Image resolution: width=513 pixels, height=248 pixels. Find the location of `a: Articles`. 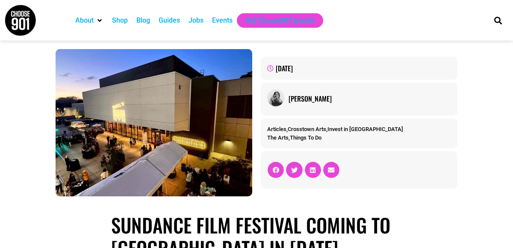

a: Articles is located at coordinates (277, 129).